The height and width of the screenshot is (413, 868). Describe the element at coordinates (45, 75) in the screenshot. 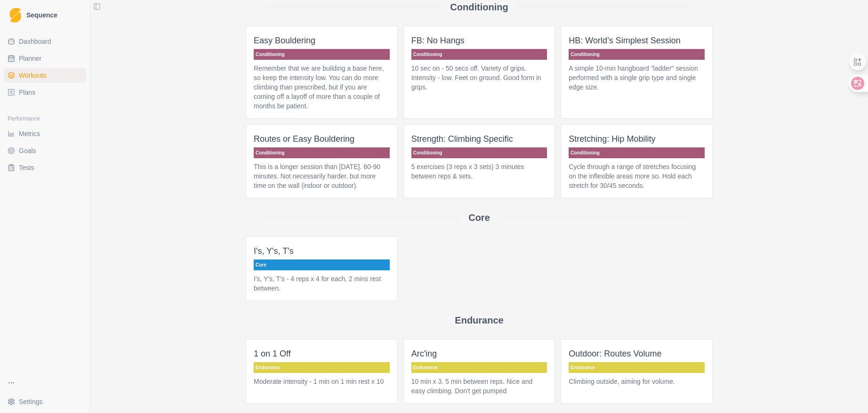

I see `a: Workouts` at that location.